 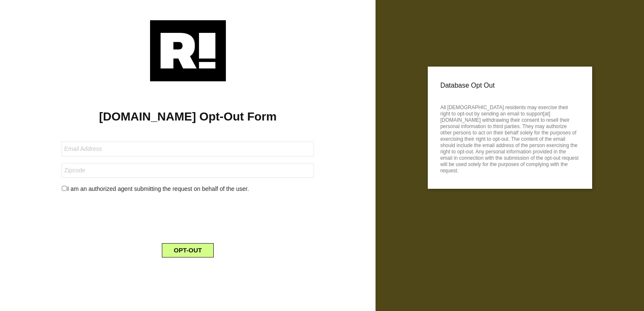 I want to click on div: I am an authorized agent submitting the request on behalf of the user., so click(x=188, y=189).